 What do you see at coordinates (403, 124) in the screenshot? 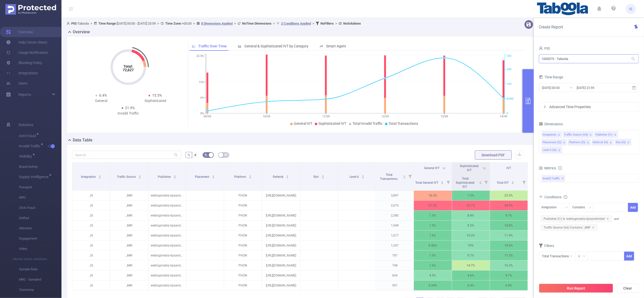
I see `span: Total Transactions` at bounding box center [403, 124].